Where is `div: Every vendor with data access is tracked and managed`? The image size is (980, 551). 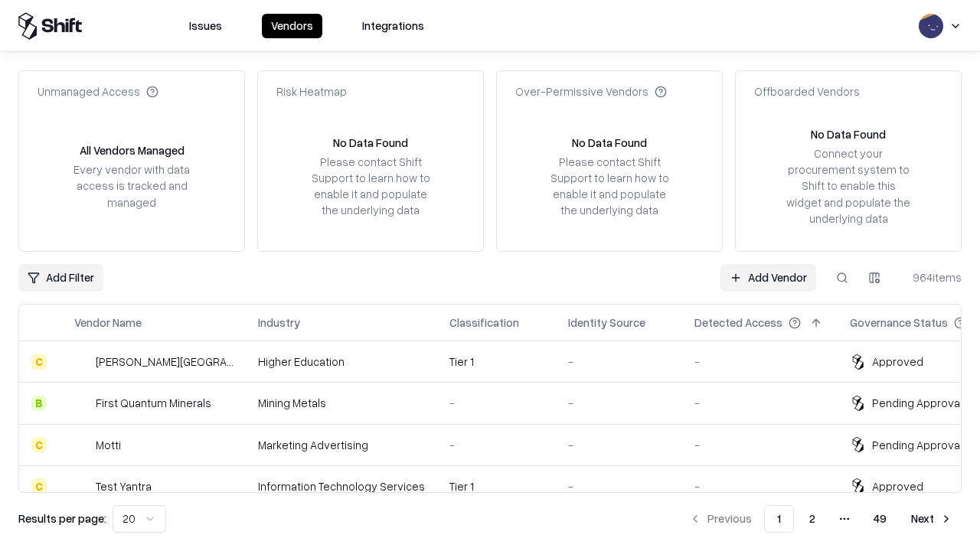 div: Every vendor with data access is tracked and managed is located at coordinates (132, 186).